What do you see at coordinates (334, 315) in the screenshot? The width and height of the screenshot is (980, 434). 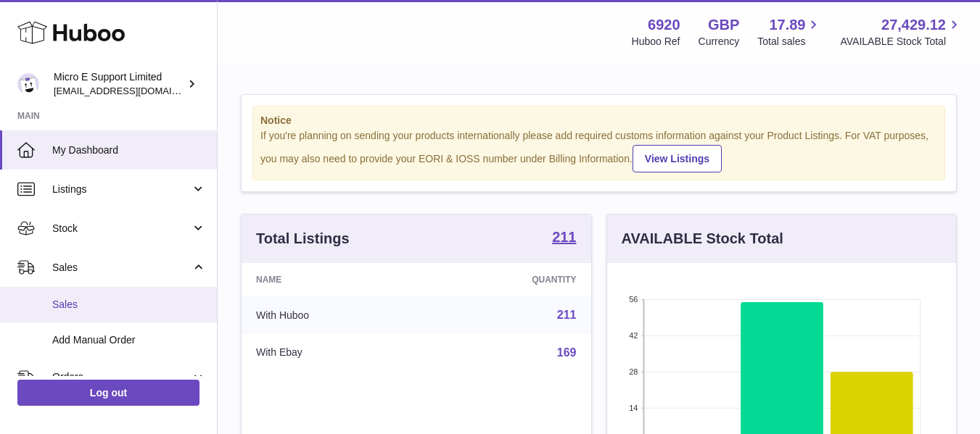 I see `td: With Huboo` at bounding box center [334, 315].